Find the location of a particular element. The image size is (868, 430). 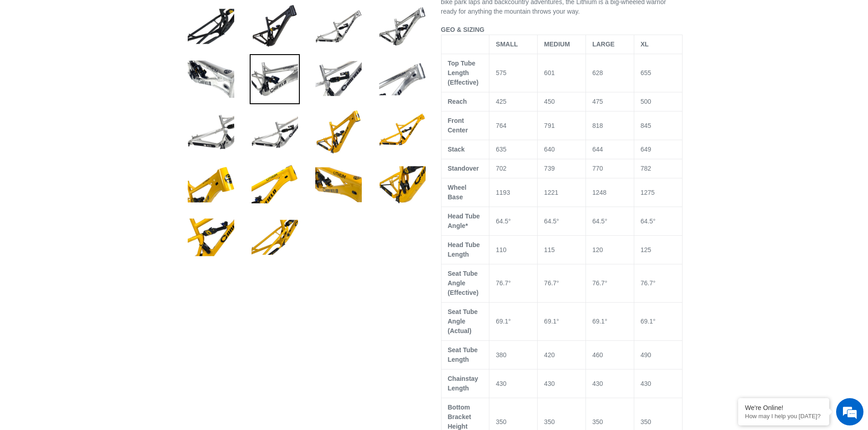

td: 115 is located at coordinates (561, 250).